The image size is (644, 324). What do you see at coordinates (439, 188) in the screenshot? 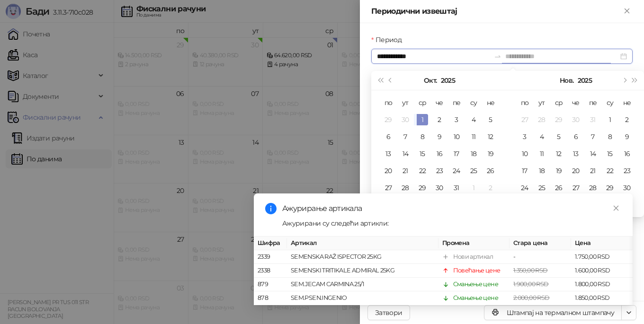
I see `div: 30` at bounding box center [439, 188].